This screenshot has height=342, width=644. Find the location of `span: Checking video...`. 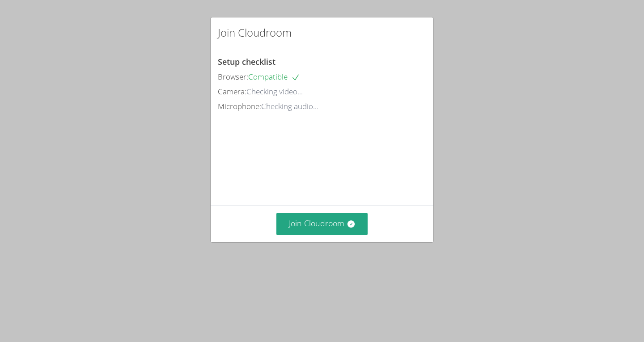

span: Checking video... is located at coordinates (275, 91).